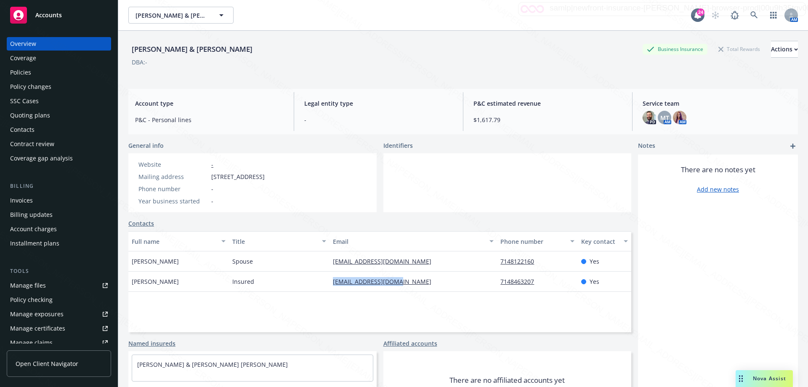  Describe the element at coordinates (178, 241) in the screenshot. I see `button: Full name` at that location.